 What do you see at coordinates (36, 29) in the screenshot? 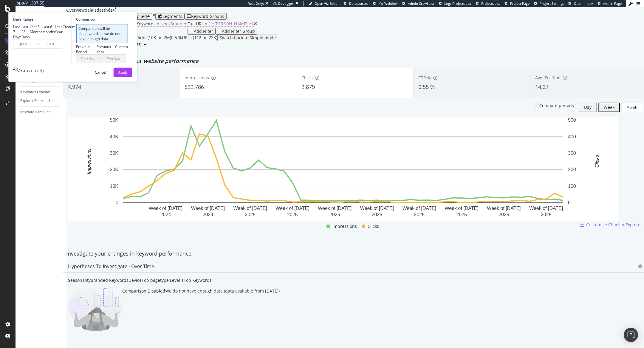
I see `div: Last 3 Months` at bounding box center [36, 29].